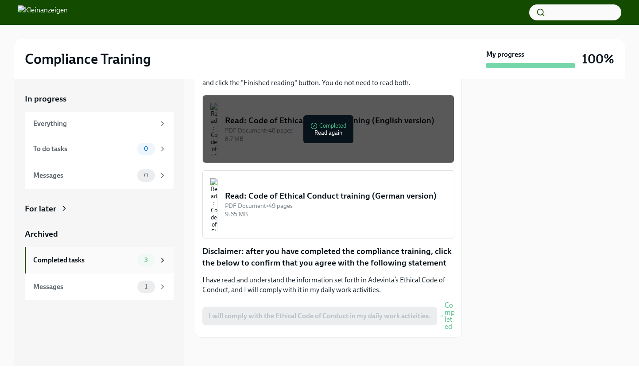  What do you see at coordinates (598, 59) in the screenshot?
I see `h3: 100%` at bounding box center [598, 59].